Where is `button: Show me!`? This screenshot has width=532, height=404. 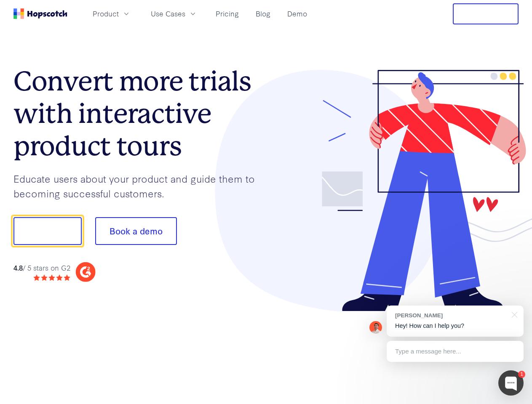
button: Show me! is located at coordinates (48, 232).